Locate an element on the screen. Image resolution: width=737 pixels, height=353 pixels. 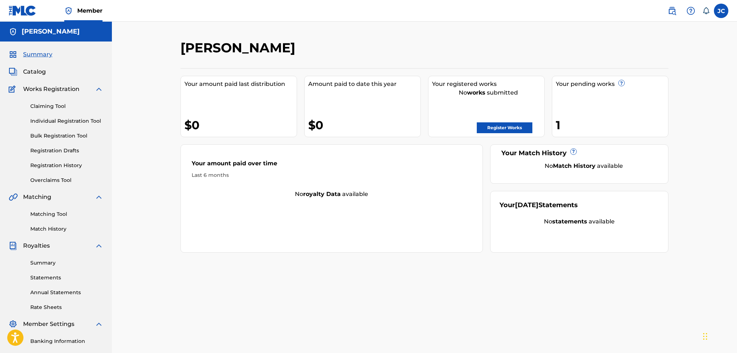
div: Last 6 months is located at coordinates (332, 175).